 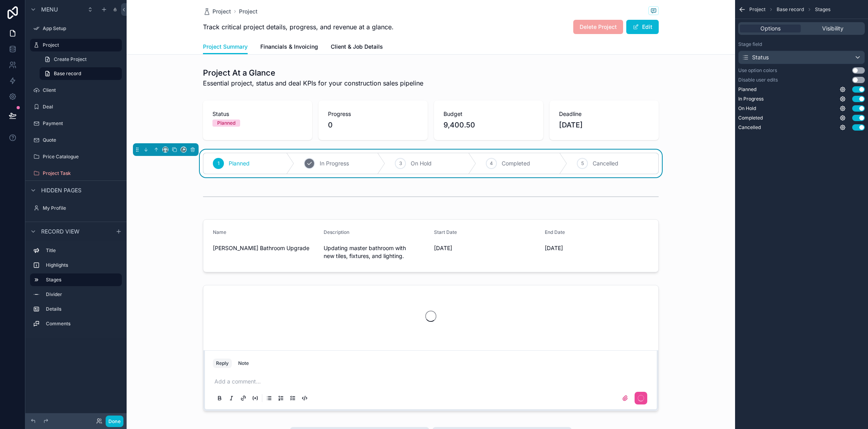 I want to click on label: Payment, so click(x=81, y=123).